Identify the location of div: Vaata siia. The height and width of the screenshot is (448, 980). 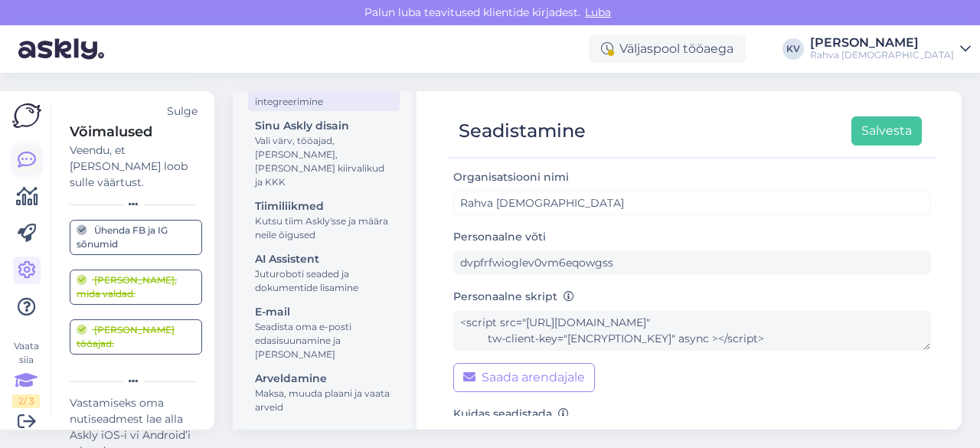
(26, 373).